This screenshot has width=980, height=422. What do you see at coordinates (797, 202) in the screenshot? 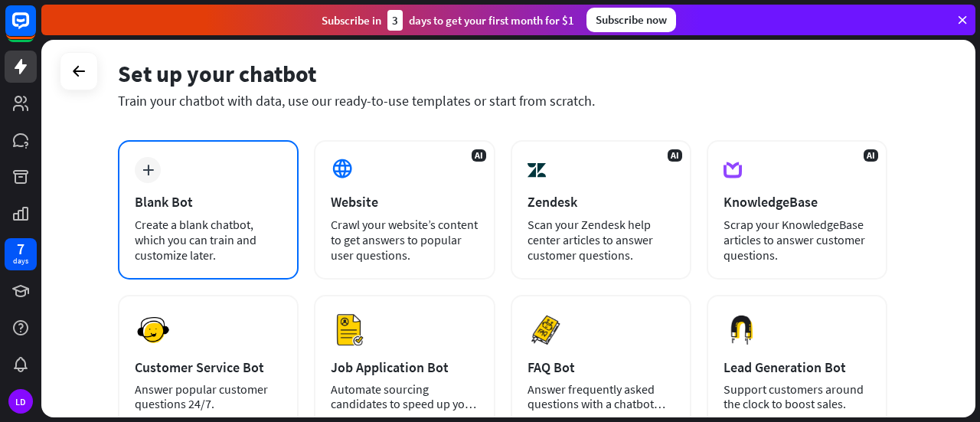
I see `div: KnowledgeBase` at bounding box center [797, 202].